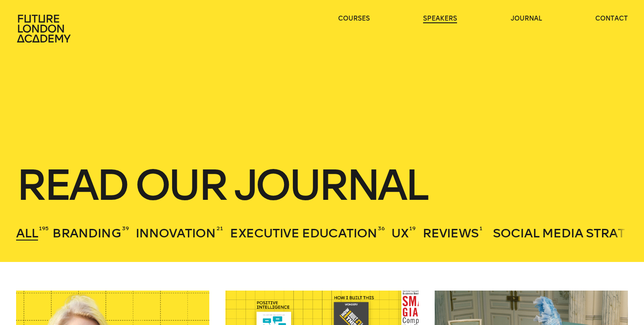 This screenshot has width=644, height=325. What do you see at coordinates (381, 228) in the screenshot?
I see `sup: 36` at bounding box center [381, 228].